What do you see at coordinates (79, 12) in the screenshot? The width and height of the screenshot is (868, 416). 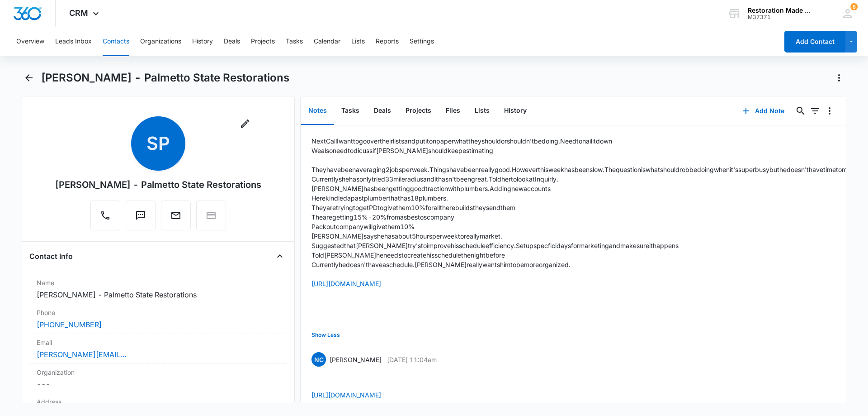 I see `span: CRM` at bounding box center [79, 12].